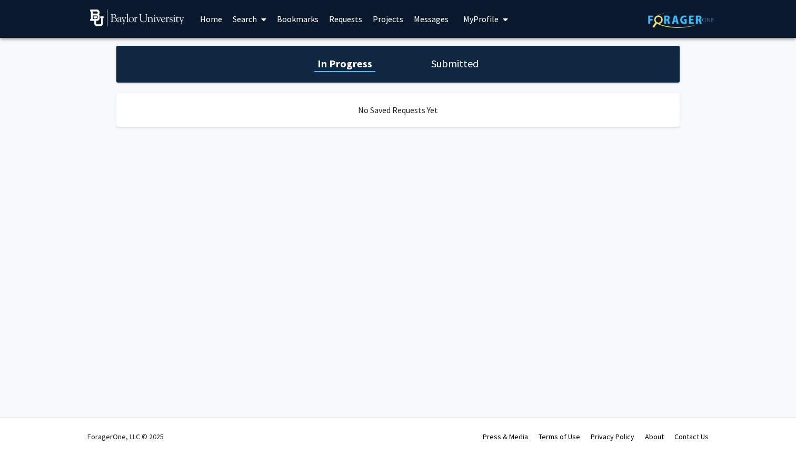 The image size is (796, 455). Describe the element at coordinates (125, 437) in the screenshot. I see `div: ForagerOne, LLC © 2025` at that location.